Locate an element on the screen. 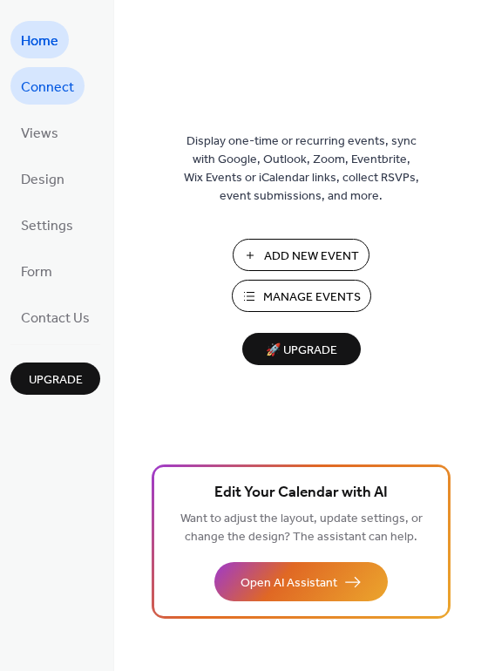 Image resolution: width=488 pixels, height=671 pixels. button: Manage Events is located at coordinates (302, 295).